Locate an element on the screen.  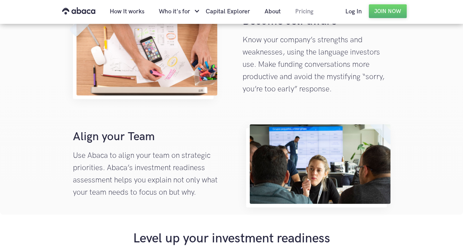
p: Use Abaca to align your team on strategic priorities. Abaca’s investment readiness assessment hel... is located at coordinates (150, 174).